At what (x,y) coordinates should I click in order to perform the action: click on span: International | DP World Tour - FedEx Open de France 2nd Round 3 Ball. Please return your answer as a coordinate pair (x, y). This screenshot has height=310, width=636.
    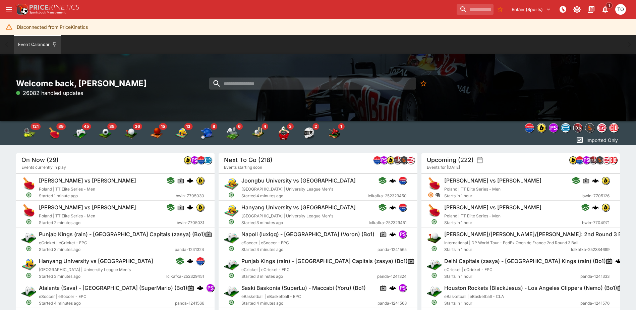
    Looking at the image, I should click on (512, 243).